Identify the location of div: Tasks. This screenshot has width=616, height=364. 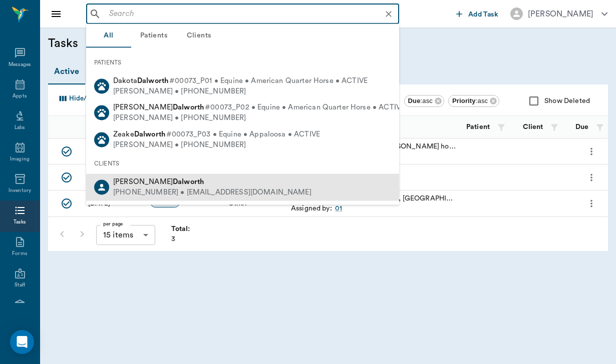
(20, 222).